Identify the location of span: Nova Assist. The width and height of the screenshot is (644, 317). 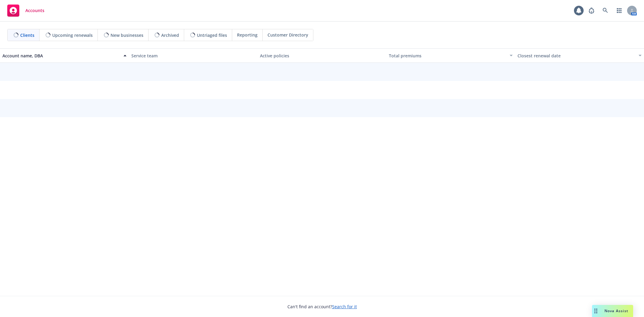
(617, 311).